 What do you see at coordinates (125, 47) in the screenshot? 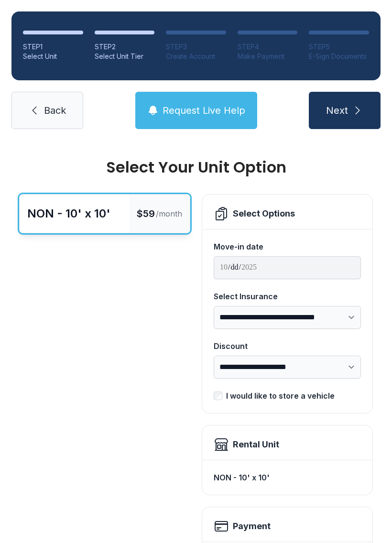
I see `div: STEP 2` at bounding box center [125, 47].